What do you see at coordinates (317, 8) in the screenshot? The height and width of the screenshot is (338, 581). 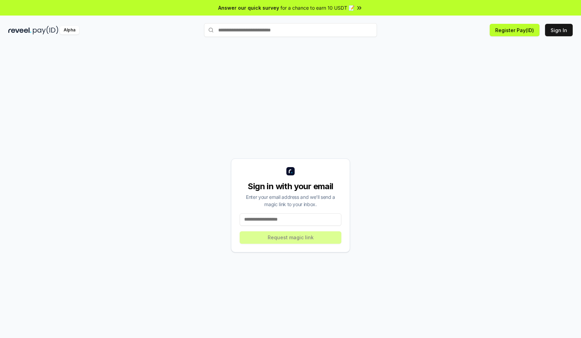 I see `span: for a chance to earn 10 USDT 📝` at bounding box center [317, 8].